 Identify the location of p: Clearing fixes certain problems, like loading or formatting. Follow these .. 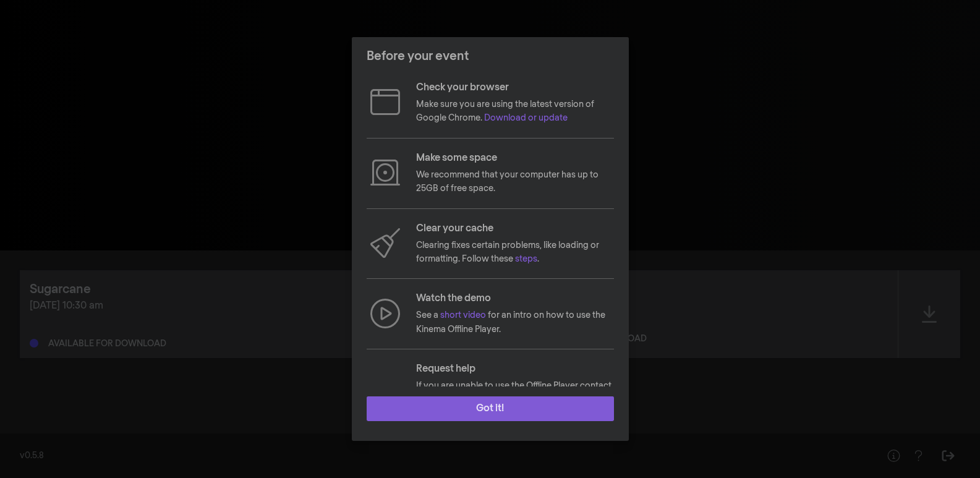
(515, 252).